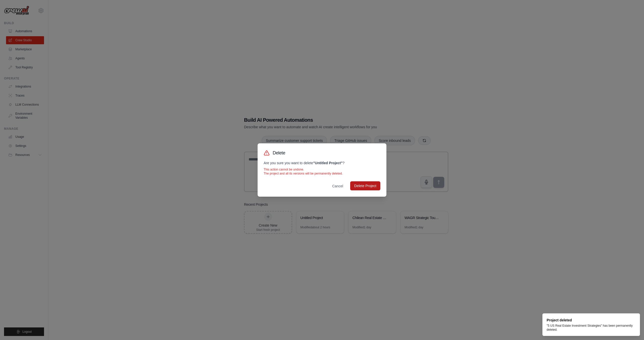 Image resolution: width=644 pixels, height=340 pixels. Describe the element at coordinates (322, 163) in the screenshot. I see `p: Are you sure you want to delete ?` at that location.